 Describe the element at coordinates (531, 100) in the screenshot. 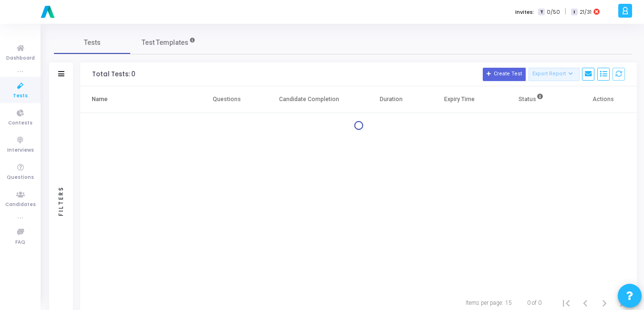

I see `th: Status` at that location.